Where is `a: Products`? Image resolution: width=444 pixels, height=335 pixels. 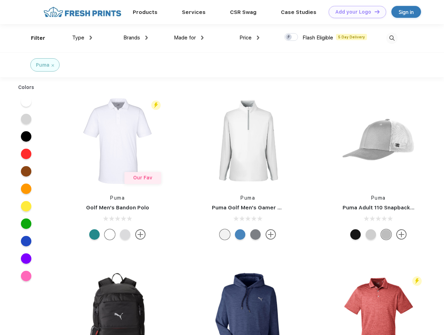 a: Products is located at coordinates (145, 12).